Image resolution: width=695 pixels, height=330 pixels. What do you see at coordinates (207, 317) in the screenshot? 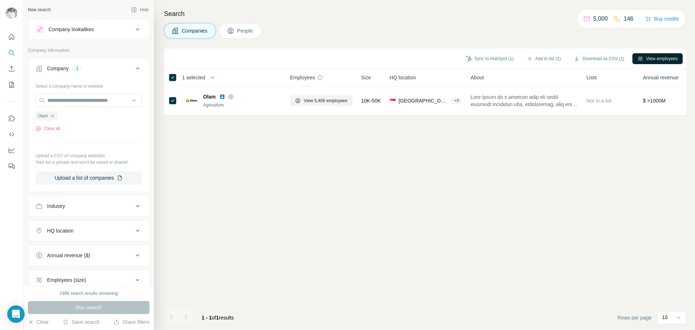
I see `span: 1 - 1` at bounding box center [207, 317].